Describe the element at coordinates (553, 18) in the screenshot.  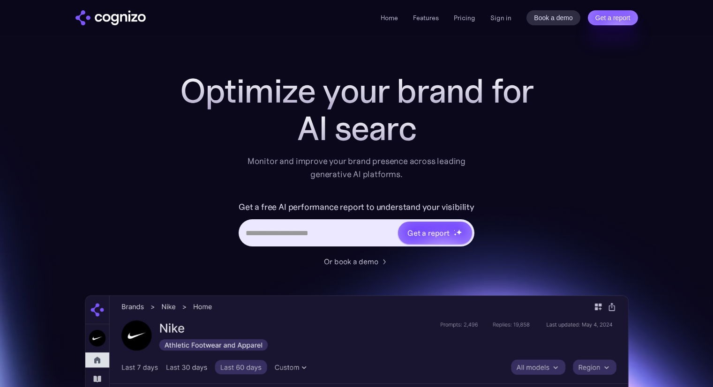
I see `a: Book a demo` at that location.